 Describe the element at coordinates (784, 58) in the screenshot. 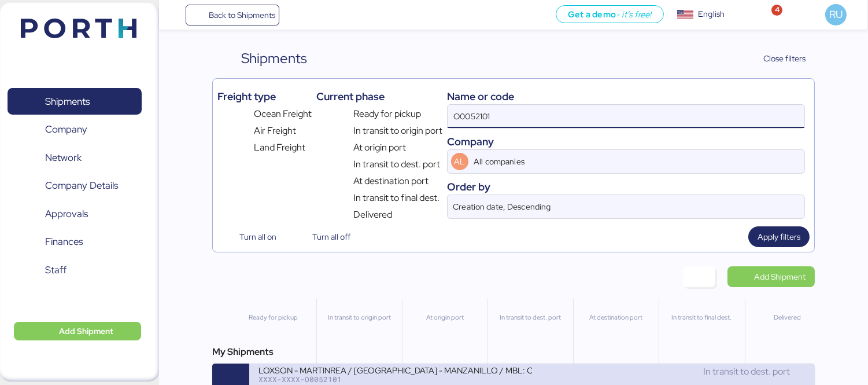

I see `span: Close filters` at that location.